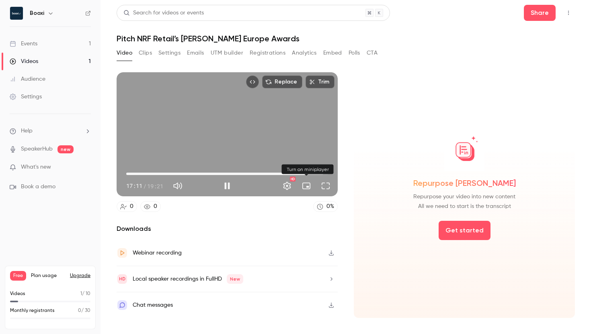  Describe the element at coordinates (267, 53) in the screenshot. I see `button: Registrations` at that location.